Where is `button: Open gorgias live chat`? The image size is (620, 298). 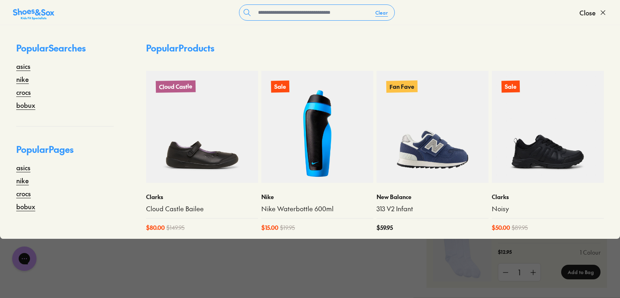
button: Open gorgias live chat is located at coordinates (16, 15).